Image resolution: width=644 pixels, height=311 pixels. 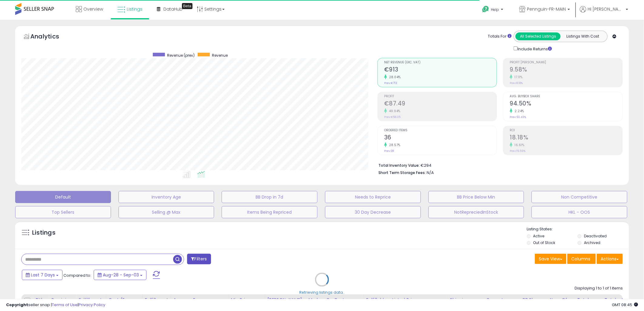 I want to click on small: 28.57%, so click(x=394, y=145).